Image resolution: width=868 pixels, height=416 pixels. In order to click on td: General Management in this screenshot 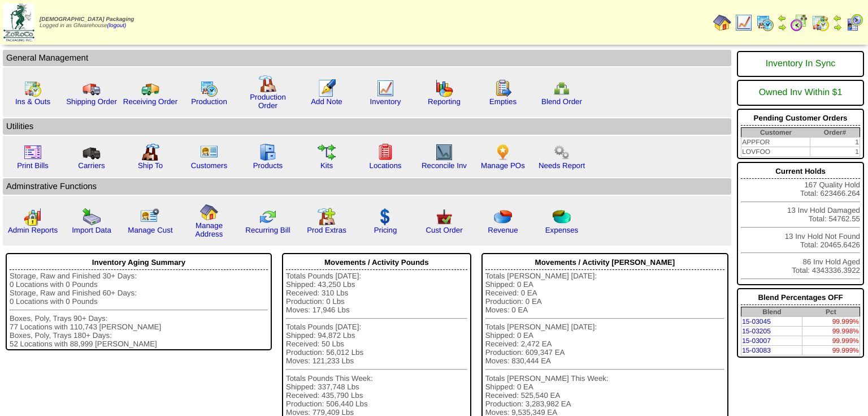, I will do `click(367, 58)`.